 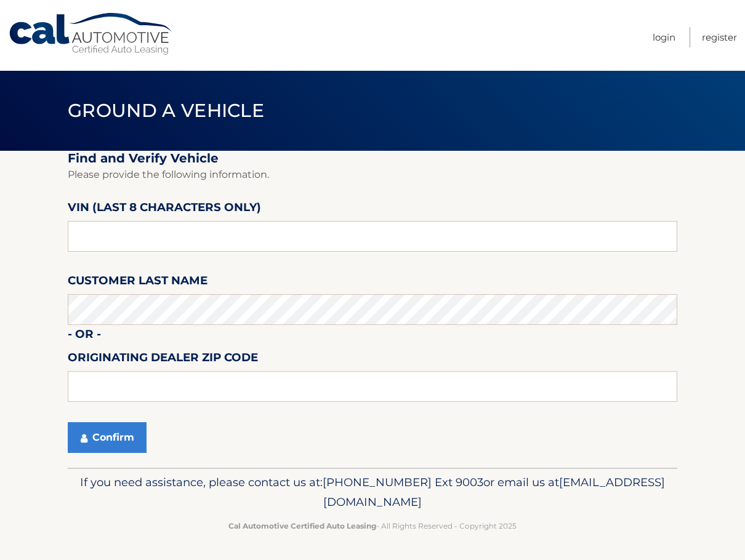 I want to click on a: Cal Automotive, so click(x=91, y=34).